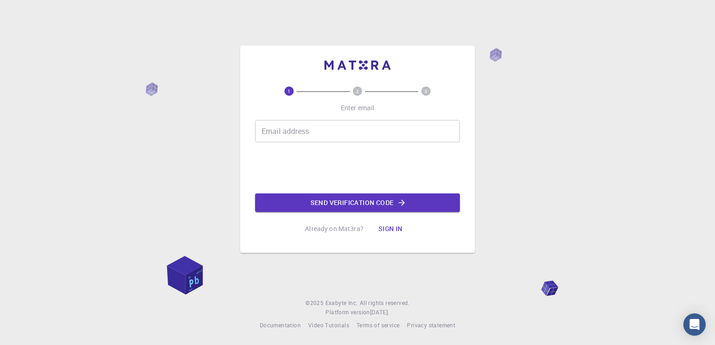  Describe the element at coordinates (357, 108) in the screenshot. I see `p: Enter email` at that location.